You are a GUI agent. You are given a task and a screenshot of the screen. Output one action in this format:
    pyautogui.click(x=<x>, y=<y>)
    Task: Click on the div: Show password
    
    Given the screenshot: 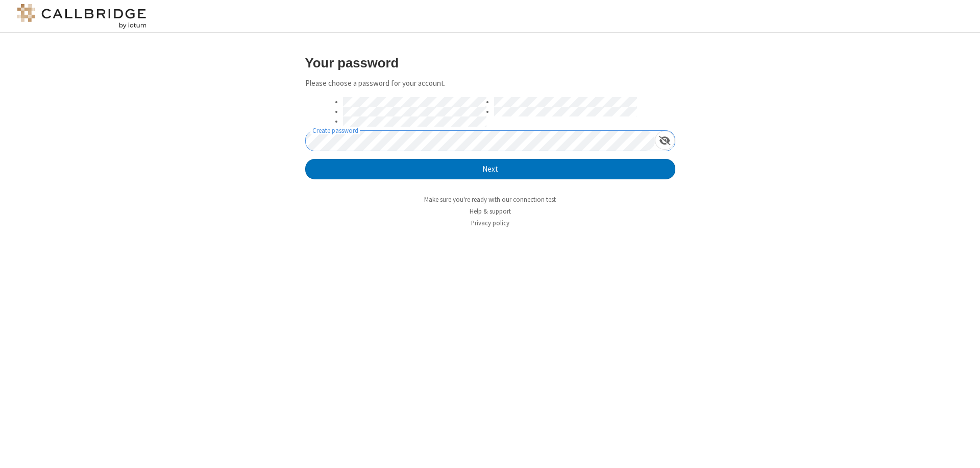 What is the action you would take?
    pyautogui.click(x=665, y=140)
    